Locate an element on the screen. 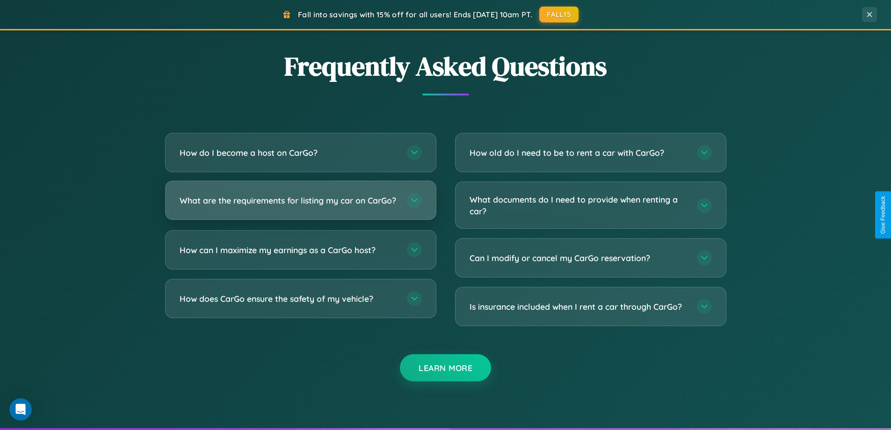 Image resolution: width=891 pixels, height=430 pixels. h3: What are the requirements for listing my car on CarGo? is located at coordinates (289, 200).